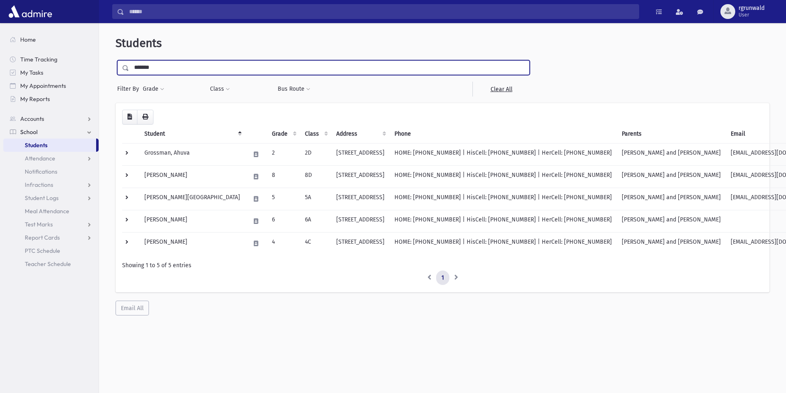 This screenshot has width=786, height=393. I want to click on span: Meal Attendance, so click(47, 211).